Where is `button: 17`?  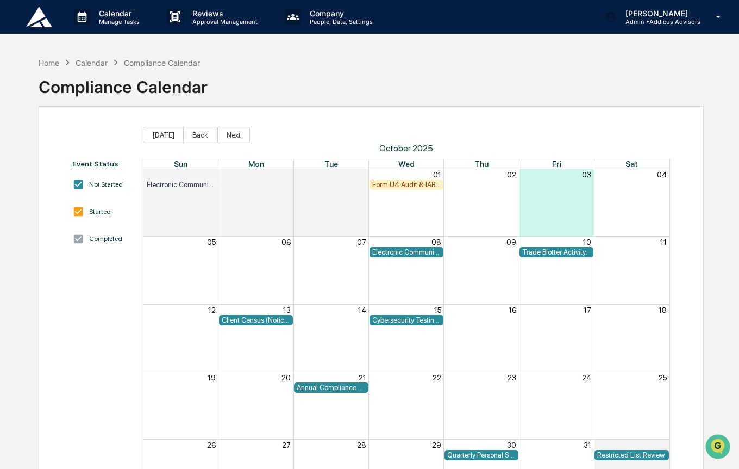 button: 17 is located at coordinates (588, 310).